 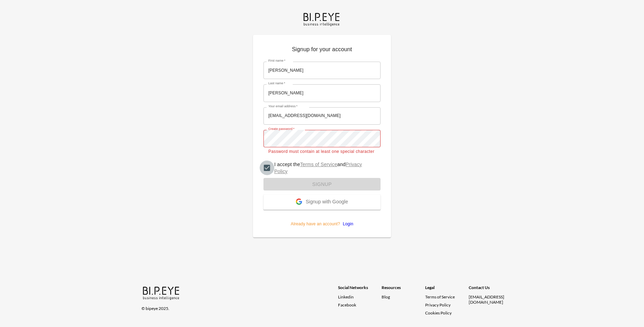 I want to click on button: Signup with Google, so click(x=322, y=202).